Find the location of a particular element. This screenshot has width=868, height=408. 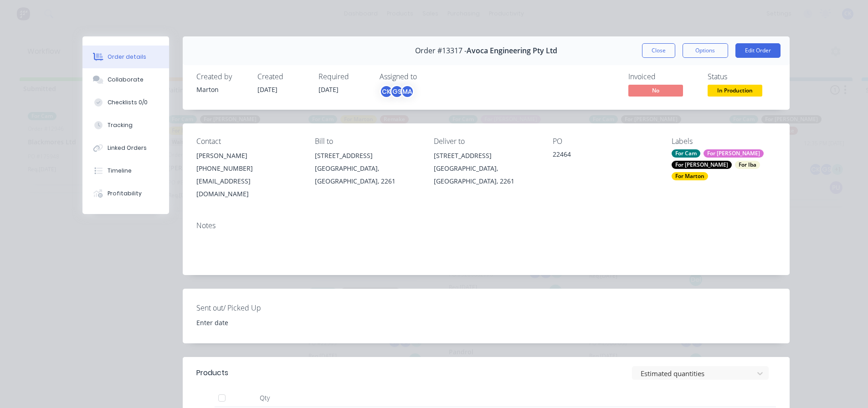

div: Order details is located at coordinates (127, 57).